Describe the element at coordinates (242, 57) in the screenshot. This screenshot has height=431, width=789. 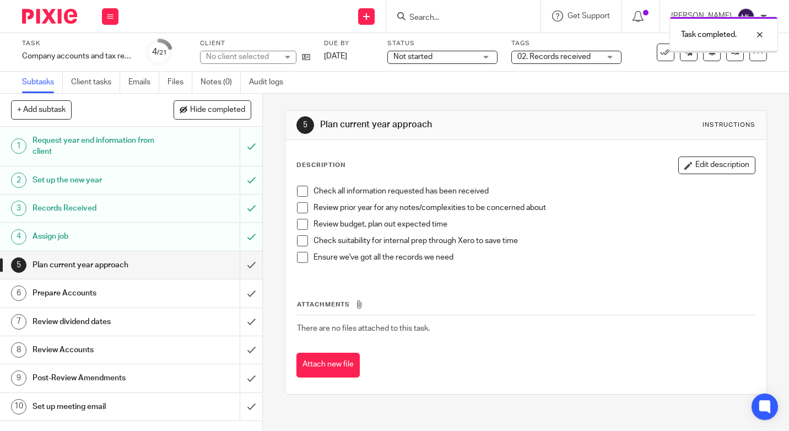
I see `div: No client selected` at that location.